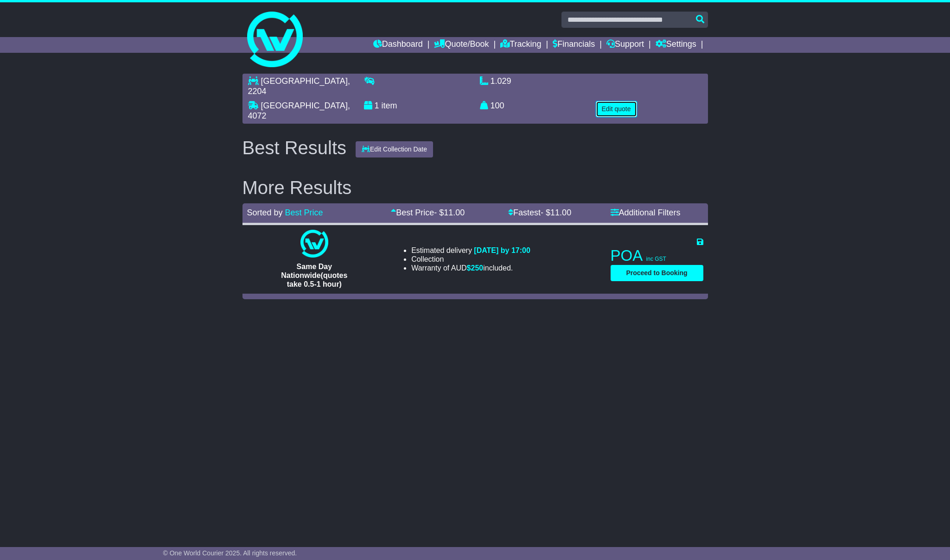 The image size is (950, 560). I want to click on a: Financials, so click(573, 45).